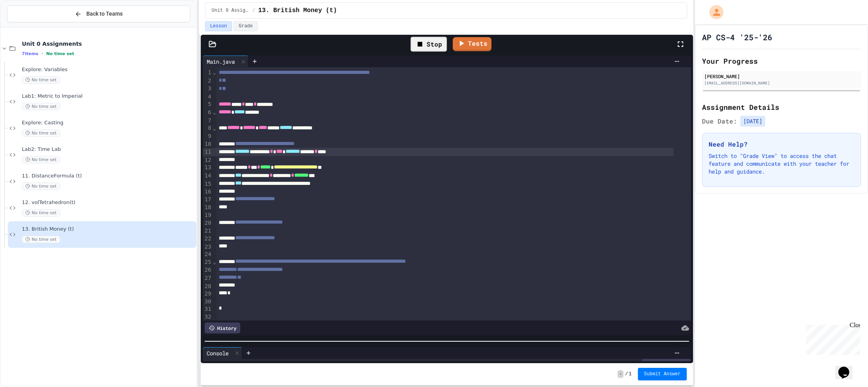 The width and height of the screenshot is (868, 387). I want to click on div: My Account, so click(713, 12).